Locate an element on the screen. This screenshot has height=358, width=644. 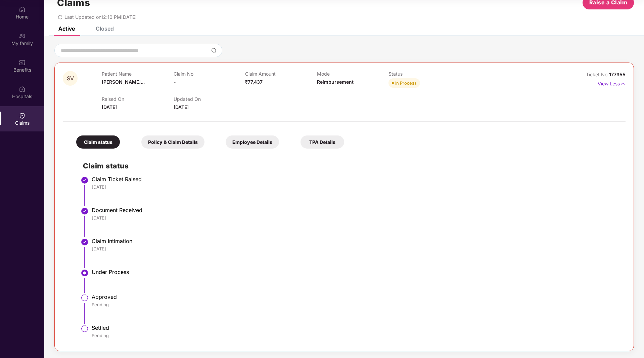
div: Under Process is located at coordinates (355, 272).